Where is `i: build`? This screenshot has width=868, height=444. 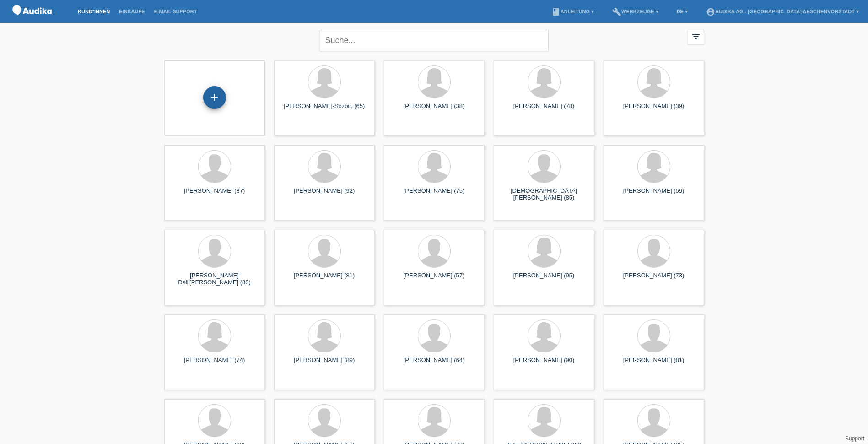
i: build is located at coordinates (617, 12).